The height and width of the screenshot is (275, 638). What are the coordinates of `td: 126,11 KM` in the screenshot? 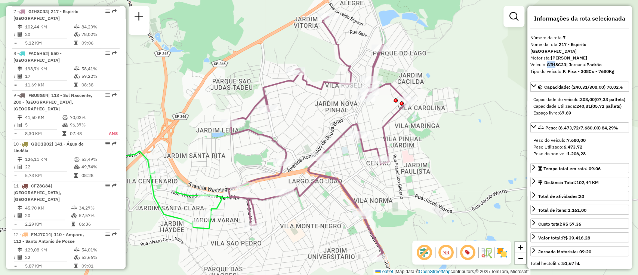 It's located at (49, 159).